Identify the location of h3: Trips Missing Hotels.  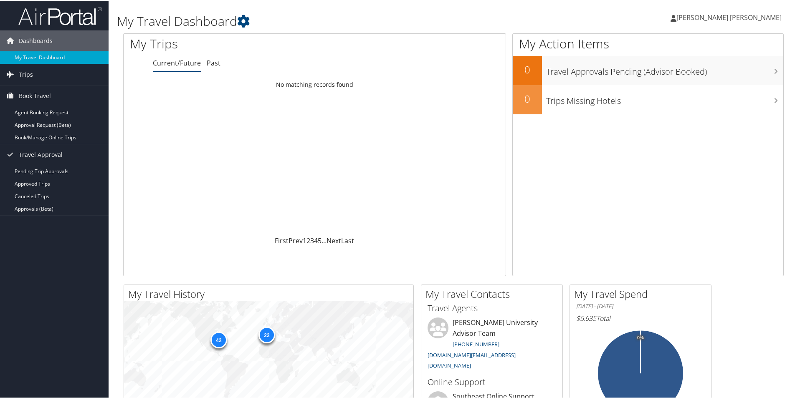
(665, 98).